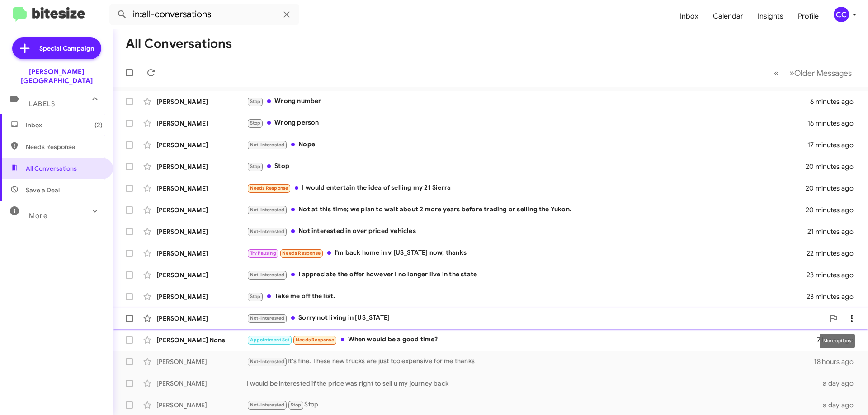 This screenshot has width=868, height=415. Describe the element at coordinates (529, 101) in the screenshot. I see `div: Wrong number` at that location.